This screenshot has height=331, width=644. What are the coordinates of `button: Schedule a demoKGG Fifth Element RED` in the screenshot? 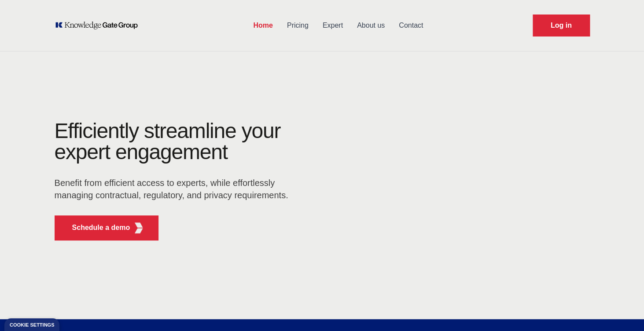 It's located at (107, 228).